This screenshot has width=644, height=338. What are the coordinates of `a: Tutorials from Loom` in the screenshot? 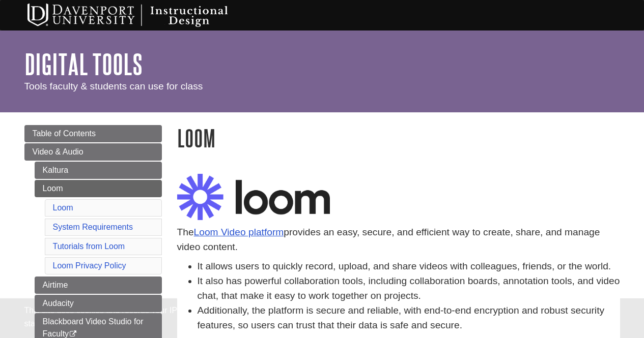 It's located at (89, 246).